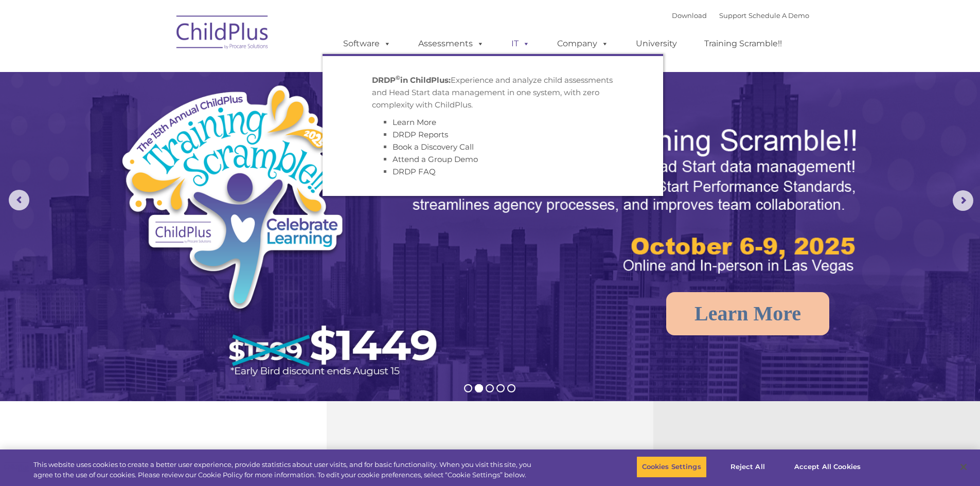  I want to click on a: Support, so click(732, 16).